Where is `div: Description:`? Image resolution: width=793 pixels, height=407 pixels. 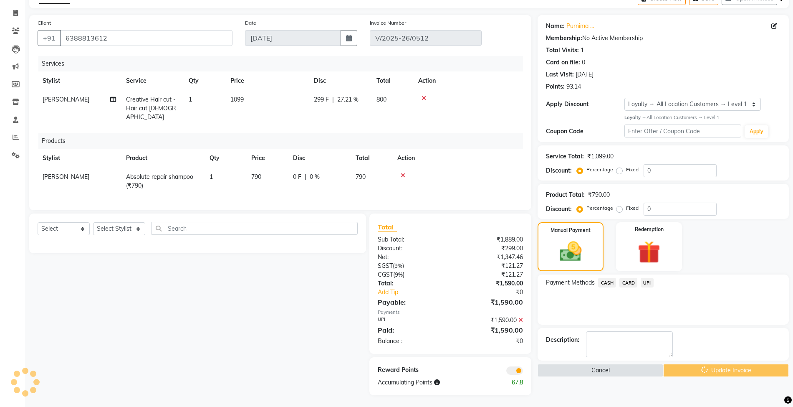 div: Description: is located at coordinates (563, 339).